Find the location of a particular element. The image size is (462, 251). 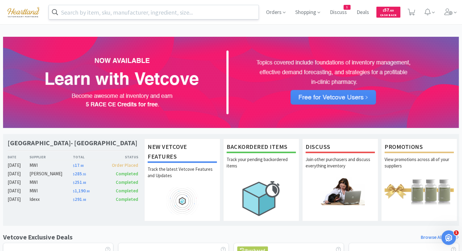

span: . 60 is located at coordinates (391, 10).